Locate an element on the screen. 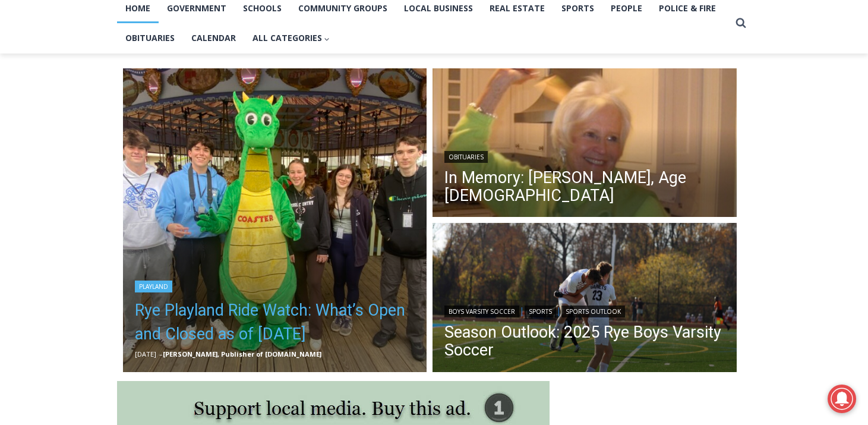 The height and width of the screenshot is (425, 868). a: Sports Outlook is located at coordinates (593, 312).